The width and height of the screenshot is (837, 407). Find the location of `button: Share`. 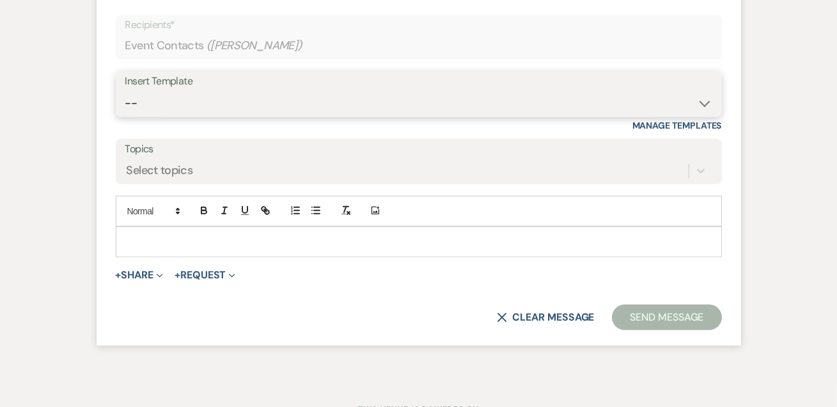

button: Share is located at coordinates (139, 275).